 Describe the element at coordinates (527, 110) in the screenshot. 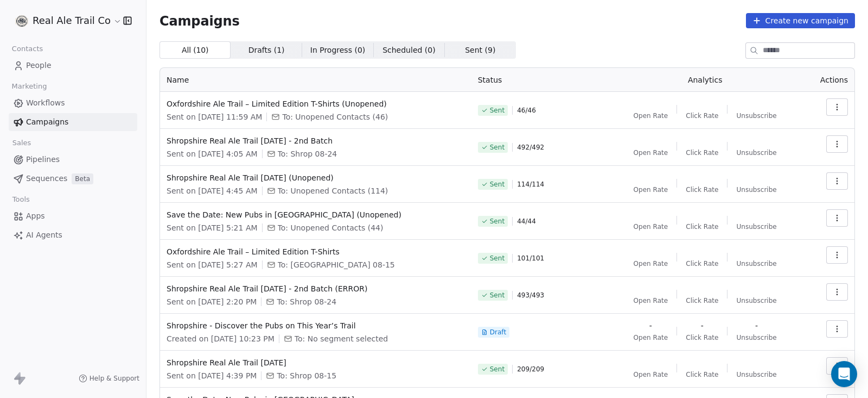

I see `span: 46 / 46` at that location.